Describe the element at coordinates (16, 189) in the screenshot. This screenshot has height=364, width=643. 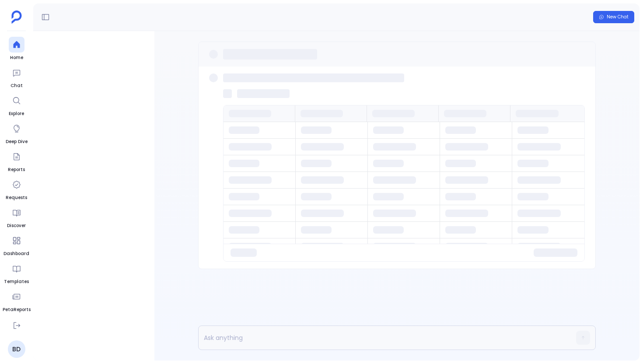
I see `a: Requests` at that location.